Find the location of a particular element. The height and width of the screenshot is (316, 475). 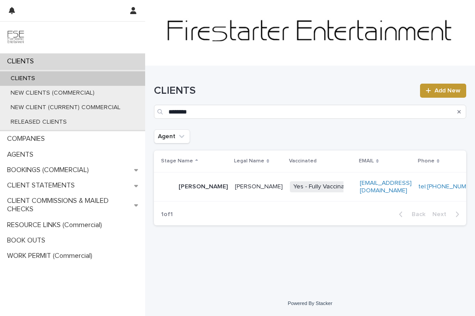

img: 9JgRvJ3ETPGCJDhvPVA5 is located at coordinates (16, 37).